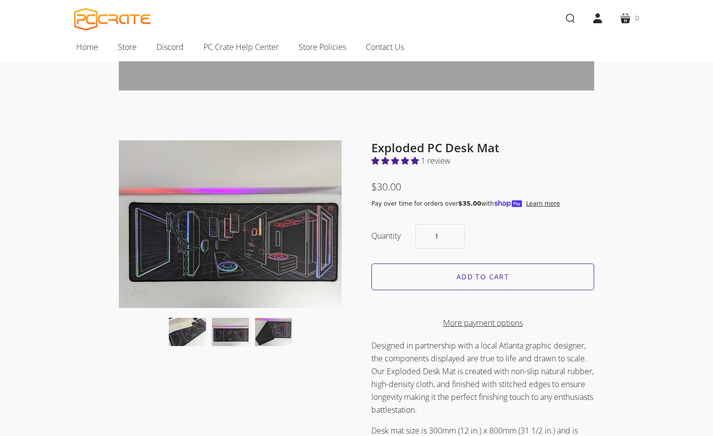 The width and height of the screenshot is (713, 436). Describe the element at coordinates (482, 323) in the screenshot. I see `a: More payment options` at that location.